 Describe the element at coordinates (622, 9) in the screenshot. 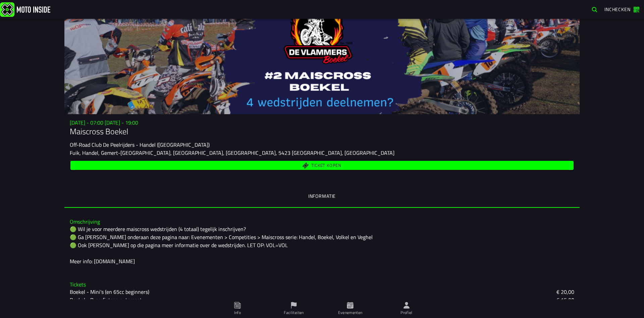

I see `a: Inchecken` at that location.